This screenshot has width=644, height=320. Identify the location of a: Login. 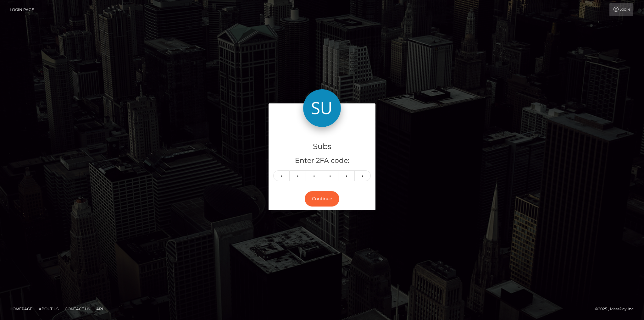
(622, 10).